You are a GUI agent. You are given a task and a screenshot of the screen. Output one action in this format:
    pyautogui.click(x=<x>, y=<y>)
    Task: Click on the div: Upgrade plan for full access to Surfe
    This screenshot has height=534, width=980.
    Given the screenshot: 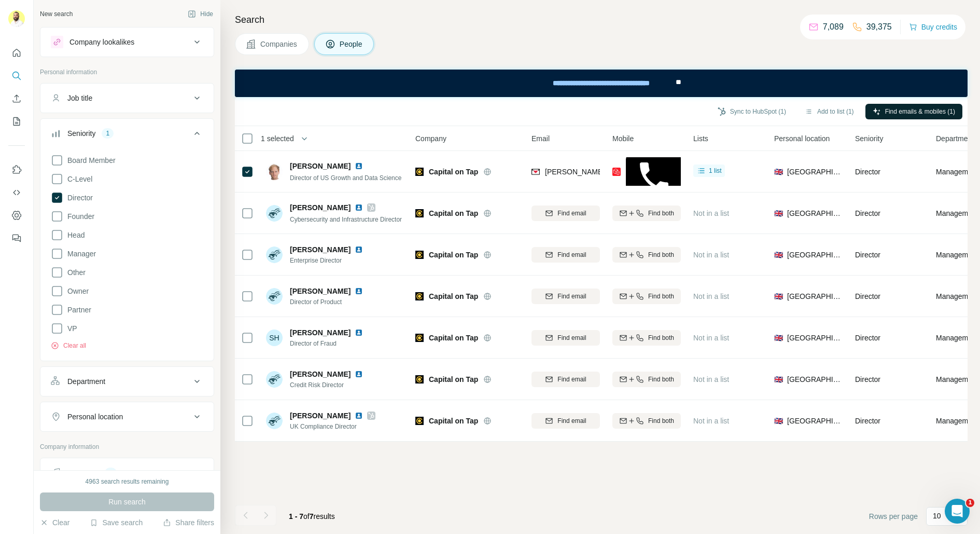 What is the action you would take?
    pyautogui.click(x=367, y=13)
    